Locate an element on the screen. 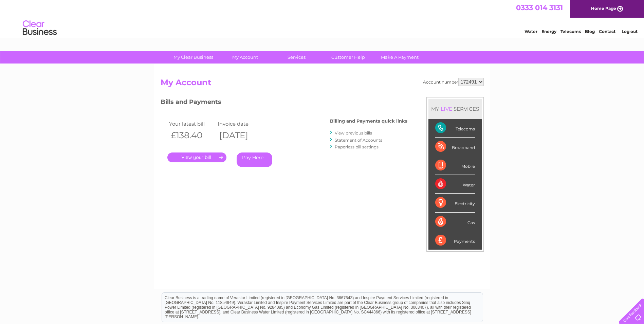 The image size is (644, 324). a: Log out is located at coordinates (629, 32).